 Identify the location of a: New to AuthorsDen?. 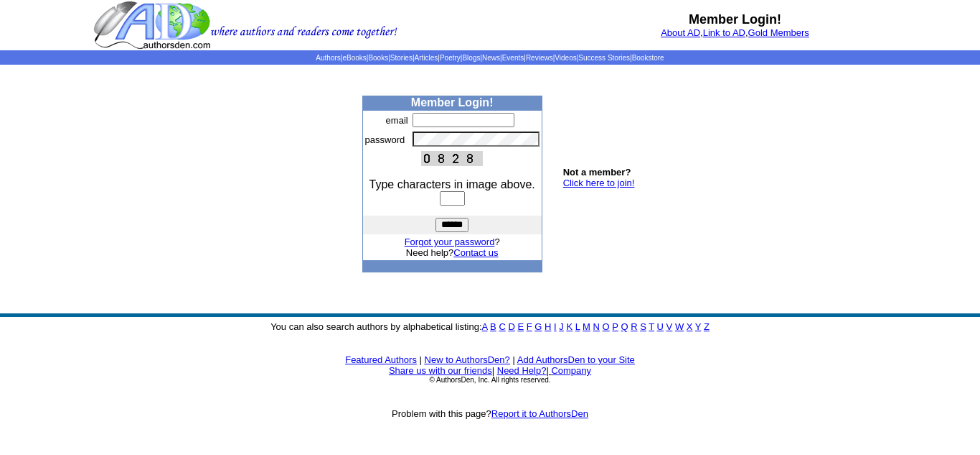
(467, 359).